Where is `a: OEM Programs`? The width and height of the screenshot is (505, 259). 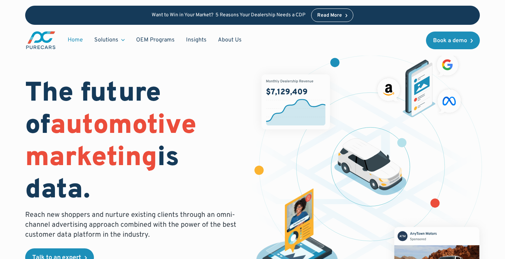
a: OEM Programs is located at coordinates (155, 40).